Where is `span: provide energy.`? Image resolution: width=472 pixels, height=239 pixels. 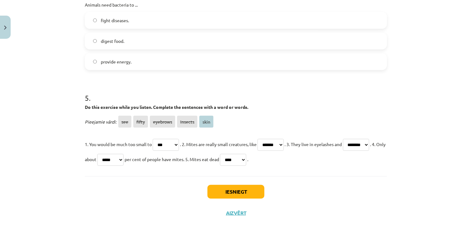 span: provide energy. is located at coordinates (116, 62).